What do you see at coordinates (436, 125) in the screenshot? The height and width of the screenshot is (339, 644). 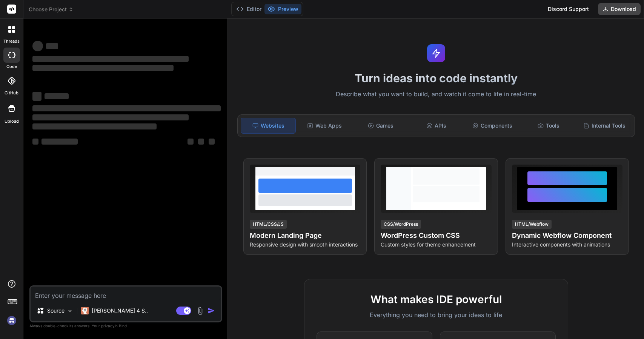 I see `div: APIs` at bounding box center [436, 125].